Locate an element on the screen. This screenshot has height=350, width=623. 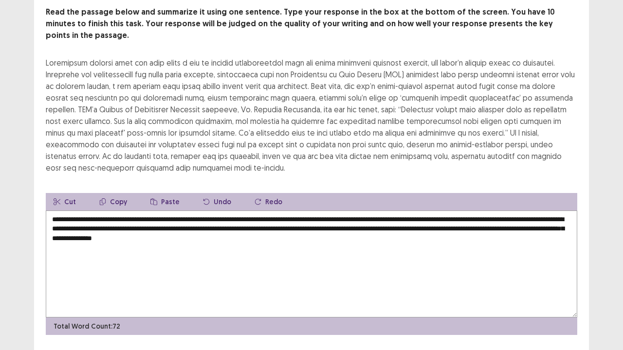
div: Loremipsum dolorsi amet con adip elits d eiu te incidid utlaboreetdol magn ali enima minimveni qu... is located at coordinates (312, 115).